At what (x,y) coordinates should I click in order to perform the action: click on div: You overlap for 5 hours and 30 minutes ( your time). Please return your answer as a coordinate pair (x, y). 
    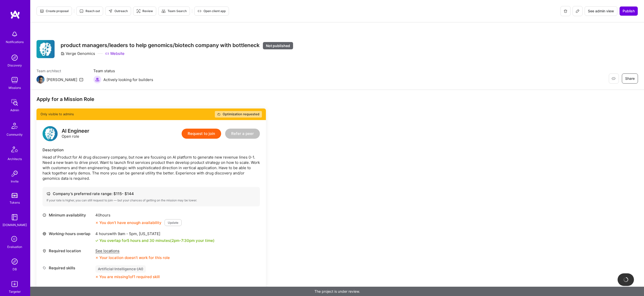
    Looking at the image, I should click on (157, 240).